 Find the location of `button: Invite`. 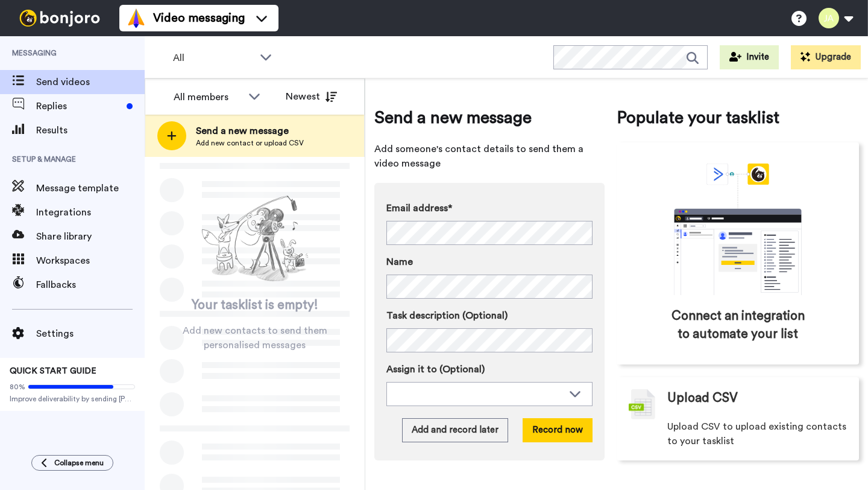

button: Invite is located at coordinates (750, 58).